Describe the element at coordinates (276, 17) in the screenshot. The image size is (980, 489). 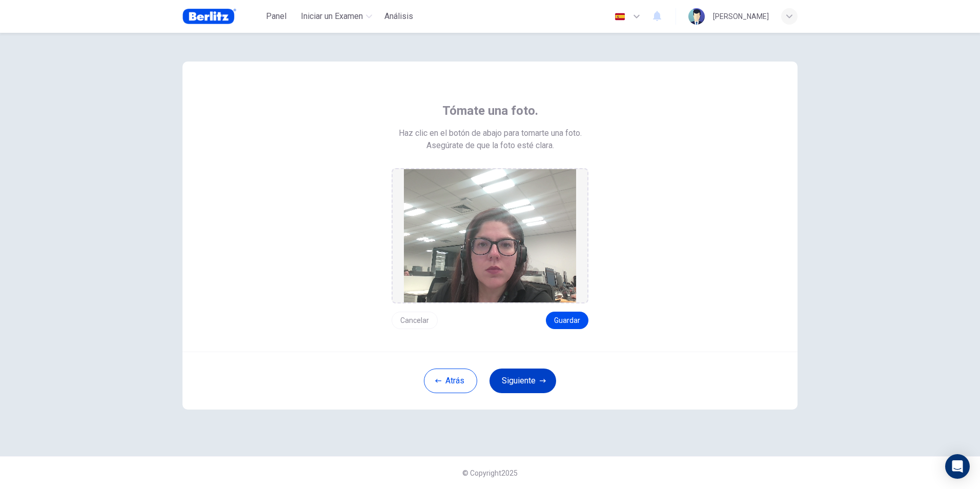
I see `a: Panel` at that location.